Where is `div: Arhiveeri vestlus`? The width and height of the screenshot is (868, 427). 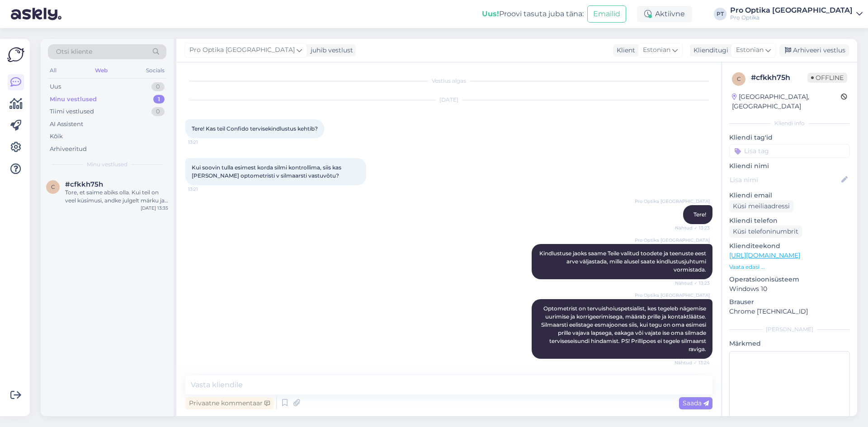 div: Arhiveeri vestlus is located at coordinates (815, 50).